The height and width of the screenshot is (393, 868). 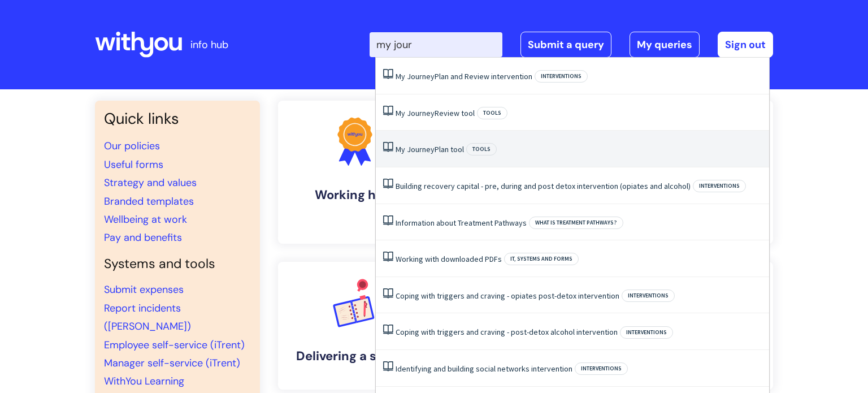 What do you see at coordinates (664, 45) in the screenshot?
I see `a: My queries` at bounding box center [664, 45].